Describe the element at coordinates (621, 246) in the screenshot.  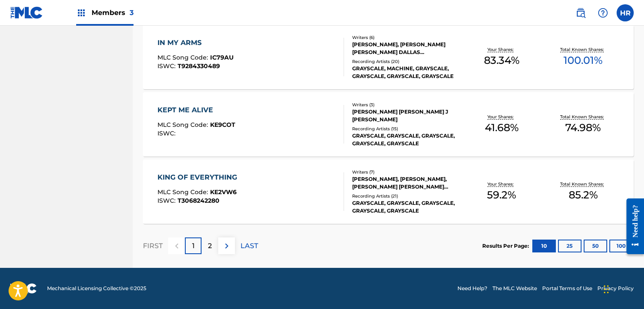
I see `button: 100` at that location.